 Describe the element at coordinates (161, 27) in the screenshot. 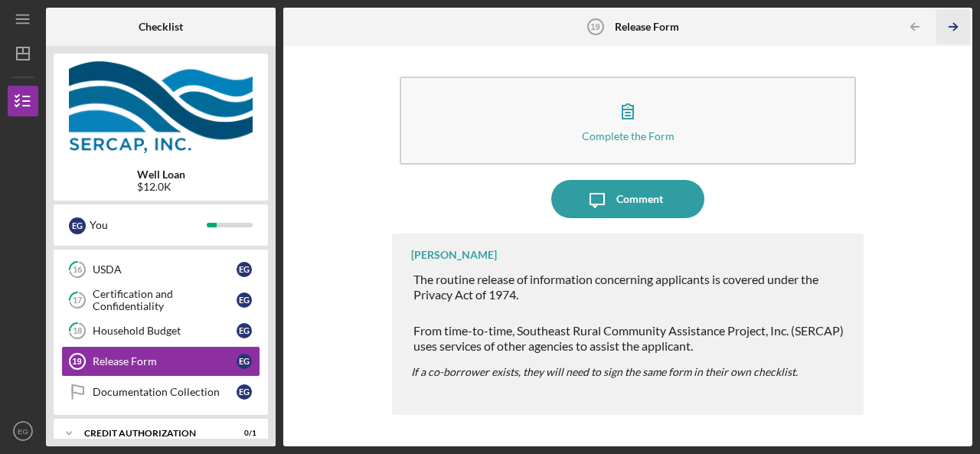

I see `b: Checklist` at that location.